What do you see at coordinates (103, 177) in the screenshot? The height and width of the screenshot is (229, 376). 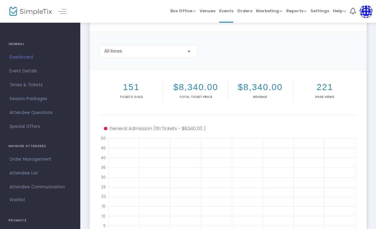 I see `text: 30` at bounding box center [103, 177].